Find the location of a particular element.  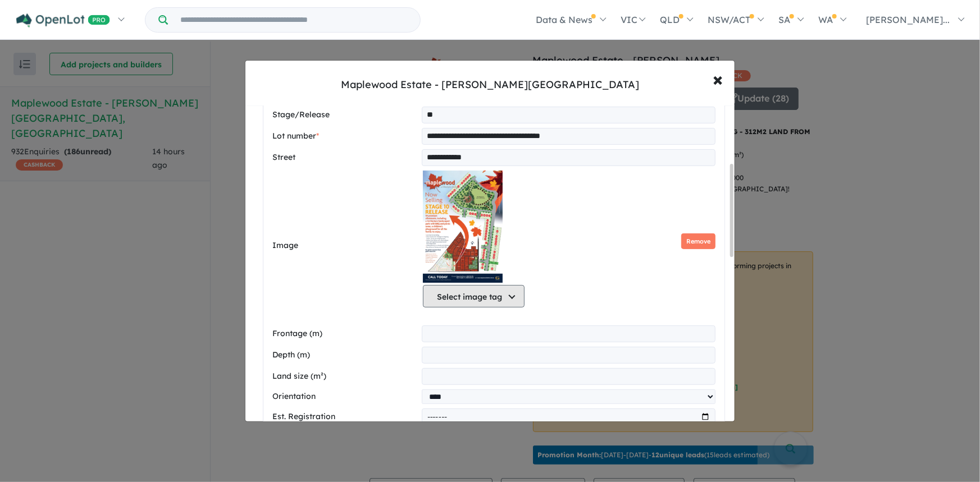

label: Orientation is located at coordinates (344, 396).